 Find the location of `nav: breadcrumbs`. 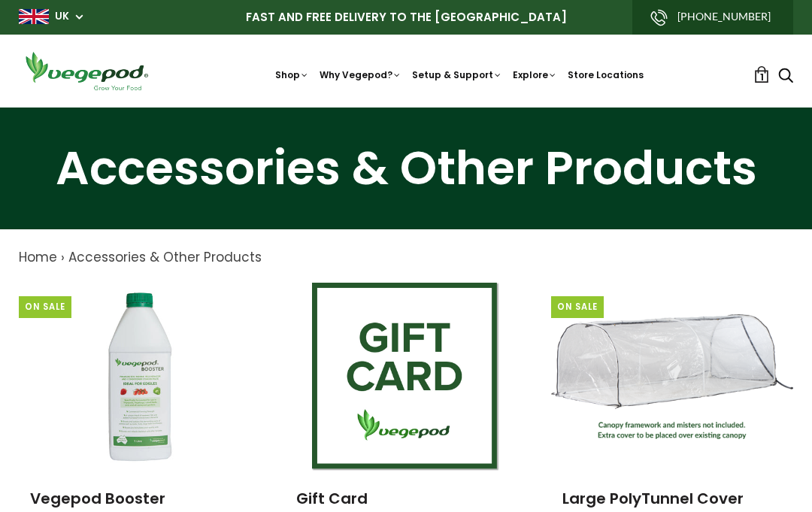

nav: breadcrumbs is located at coordinates (406, 258).